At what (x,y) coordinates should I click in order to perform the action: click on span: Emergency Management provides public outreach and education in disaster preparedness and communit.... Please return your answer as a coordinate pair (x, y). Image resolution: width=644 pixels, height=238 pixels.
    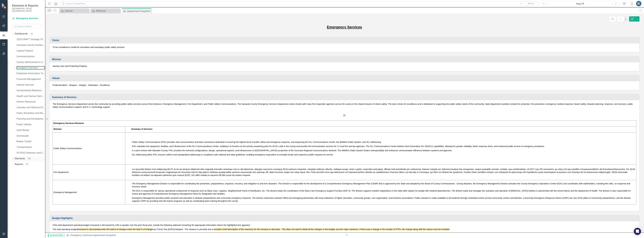
    Looking at the image, I should click on (382, 200).